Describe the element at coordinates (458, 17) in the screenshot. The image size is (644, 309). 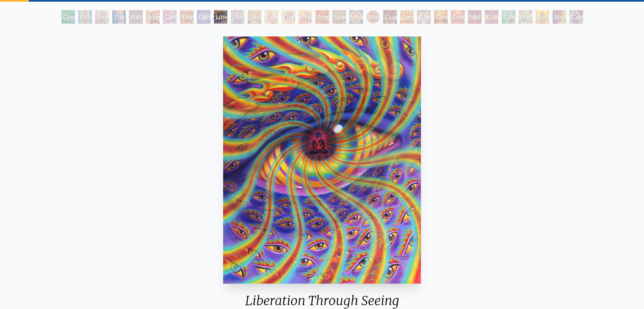
I see `div: One` at that location.